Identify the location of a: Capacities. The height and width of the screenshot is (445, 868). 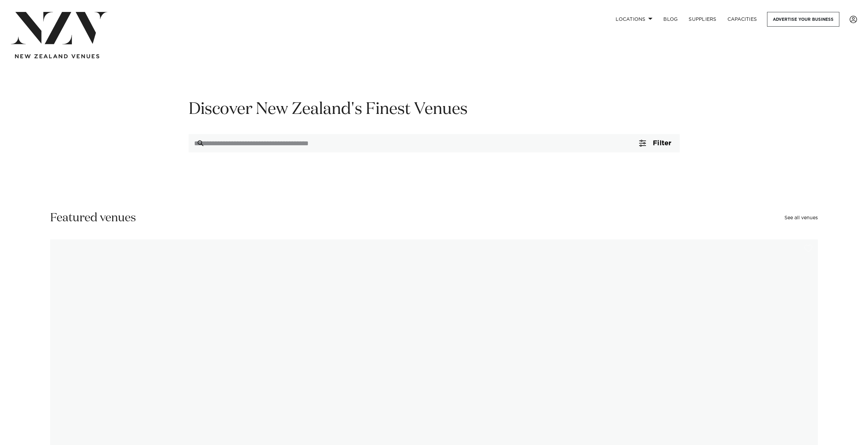
(742, 19).